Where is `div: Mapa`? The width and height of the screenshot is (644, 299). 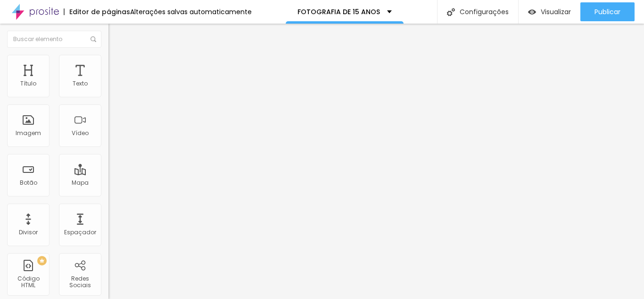 div: Mapa is located at coordinates (80, 183).